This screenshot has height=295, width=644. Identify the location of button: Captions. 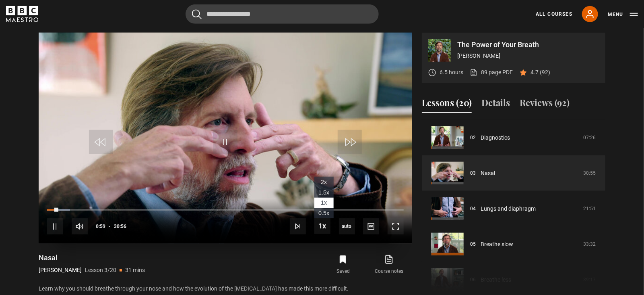
(371, 226).